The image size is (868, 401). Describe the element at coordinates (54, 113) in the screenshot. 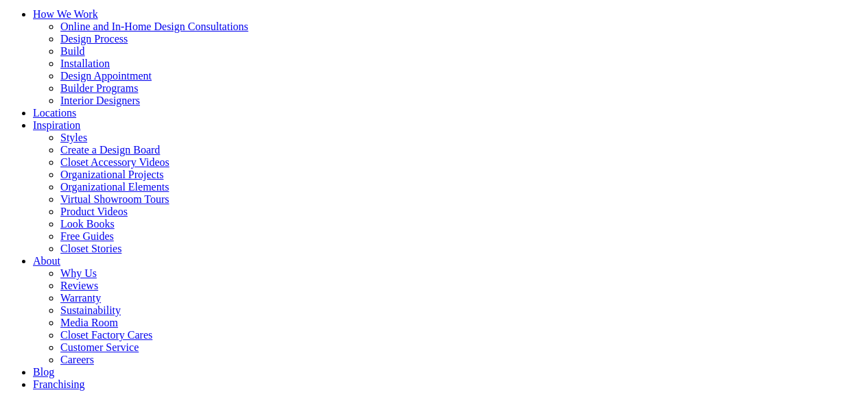

I see `a: Locations` at that location.